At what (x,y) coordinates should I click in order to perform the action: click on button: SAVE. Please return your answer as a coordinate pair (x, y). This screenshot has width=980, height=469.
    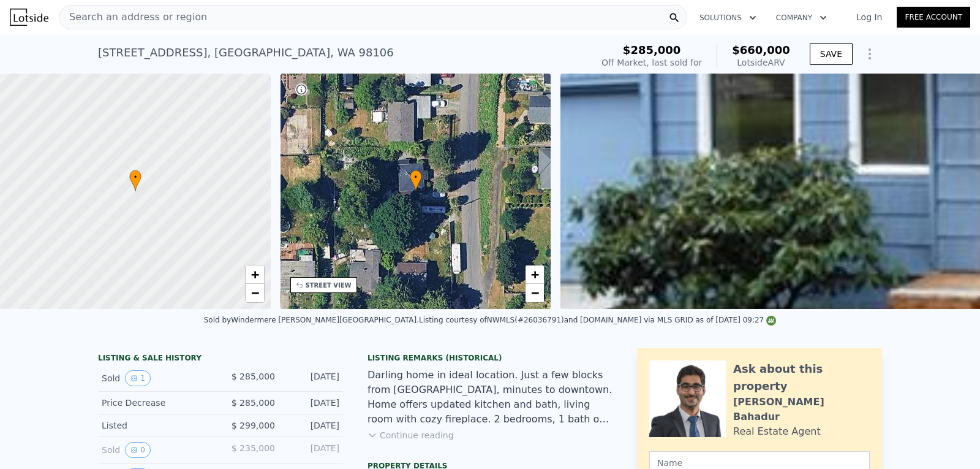
    Looking at the image, I should click on (832, 54).